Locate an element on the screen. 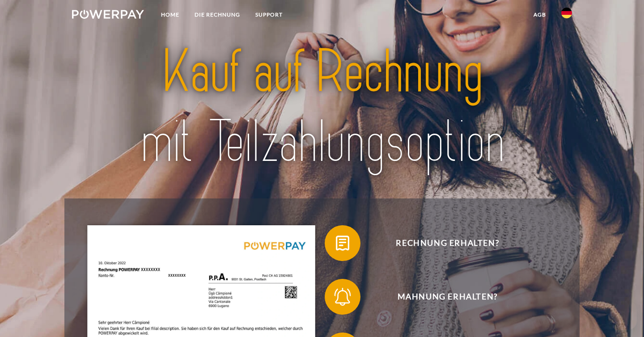 This screenshot has width=644, height=337. a: Mahnung erhalten? is located at coordinates (441, 297).